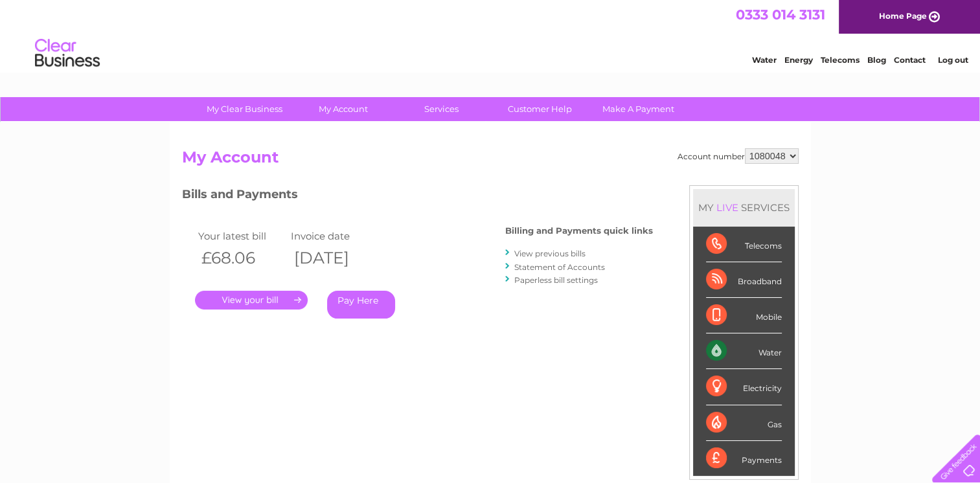  I want to click on img: logo.png, so click(67, 53).